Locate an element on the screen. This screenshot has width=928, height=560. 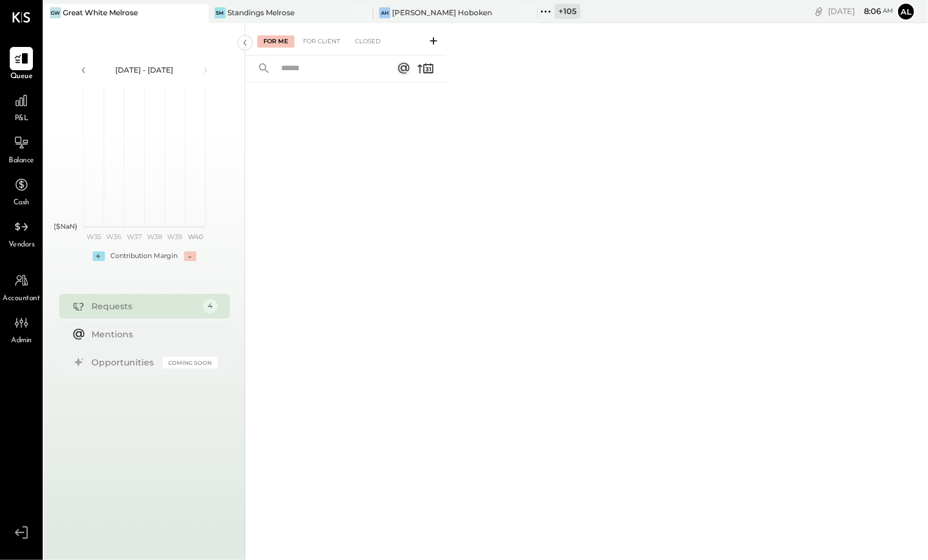
div: + 105 is located at coordinates (568, 11).